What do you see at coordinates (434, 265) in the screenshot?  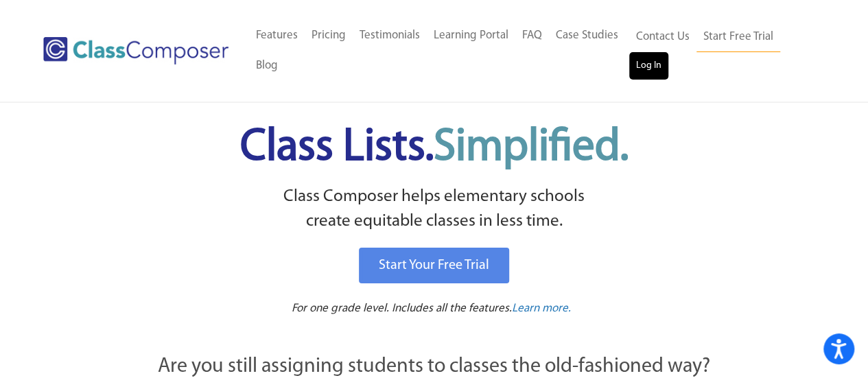 I see `span: Start Your Free Trial` at bounding box center [434, 265].